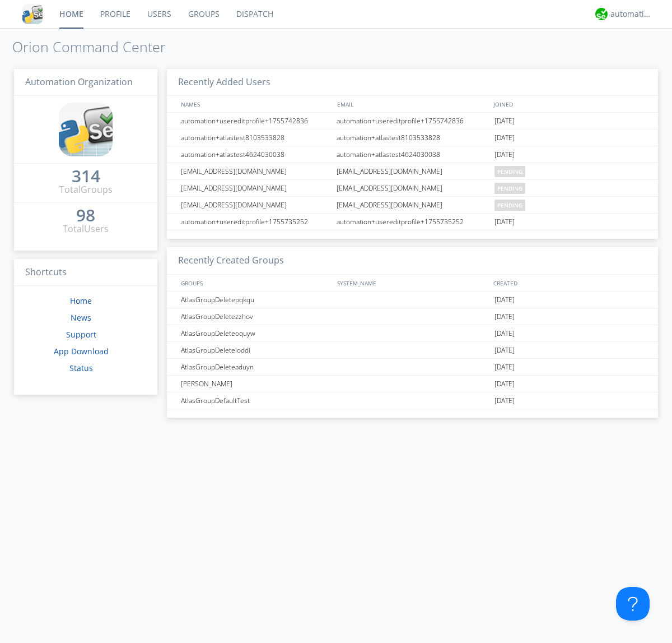  What do you see at coordinates (86, 177) in the screenshot?
I see `a: 314` at bounding box center [86, 177].